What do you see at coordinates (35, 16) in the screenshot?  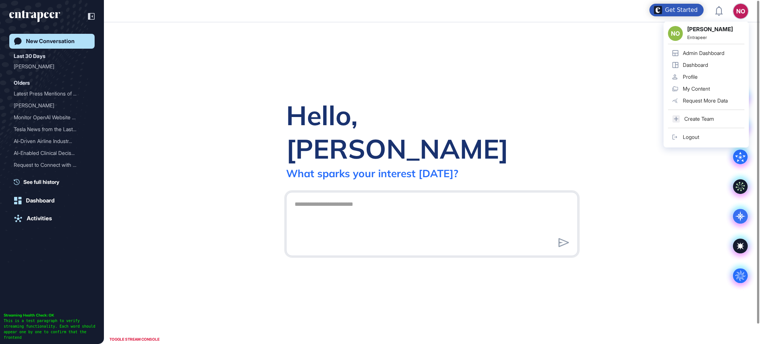 I see `div: entrapeer-logo` at bounding box center [35, 16].